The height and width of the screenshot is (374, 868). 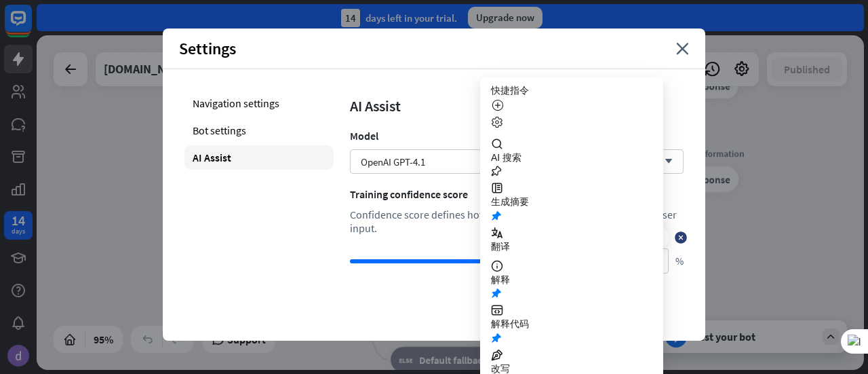 I want to click on span: OpenAI GPT-4.1, so click(x=393, y=162).